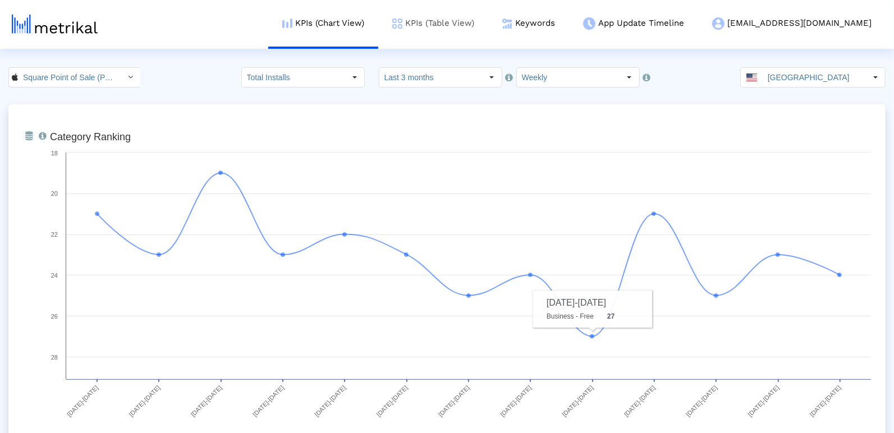  What do you see at coordinates (54, 357) in the screenshot?
I see `text: 28` at bounding box center [54, 357].